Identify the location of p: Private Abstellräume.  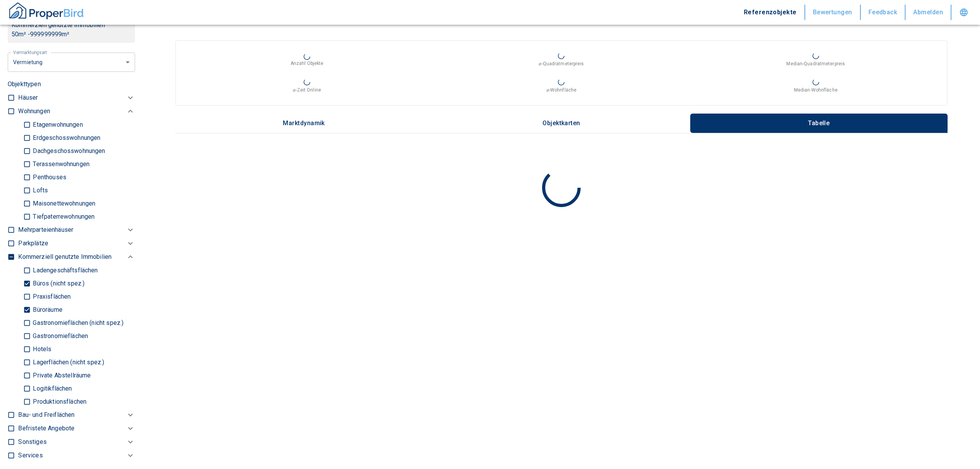
(61, 375).